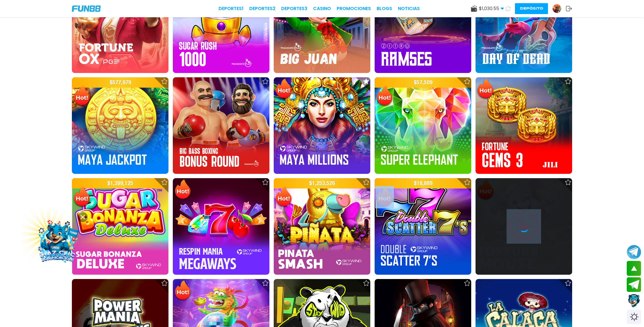 This screenshot has height=327, width=644. Describe the element at coordinates (634, 269) in the screenshot. I see `button: scroll up` at that location.